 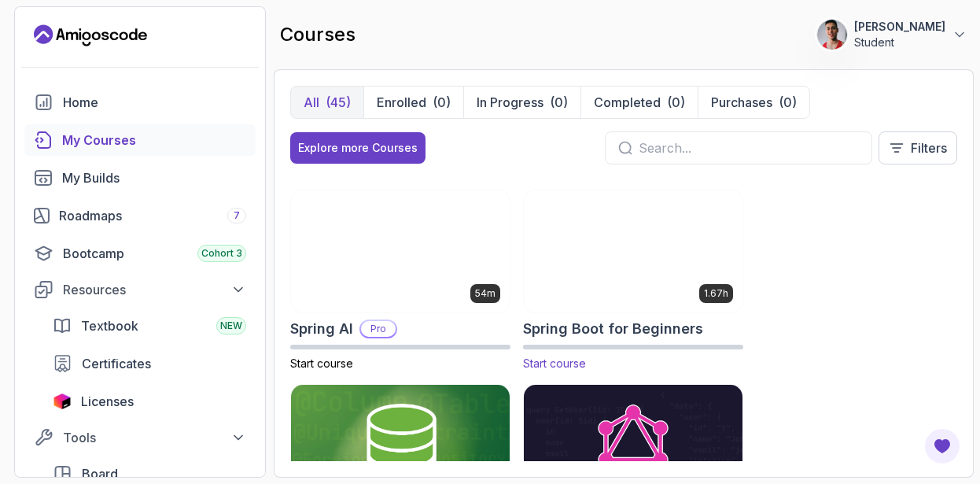 What do you see at coordinates (140, 102) in the screenshot?
I see `a: home` at bounding box center [140, 102].